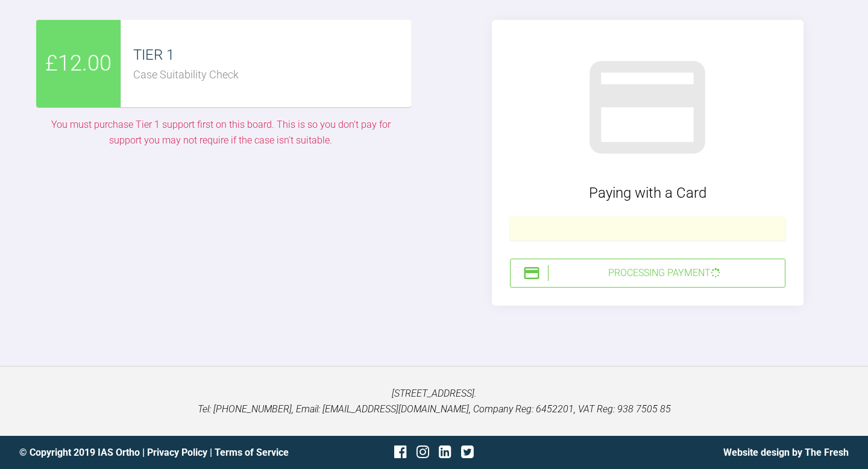 This screenshot has height=469, width=868. What do you see at coordinates (158, 452) in the screenshot?
I see `div: © Copyright 2019 IAS Ortho | |` at bounding box center [158, 452].